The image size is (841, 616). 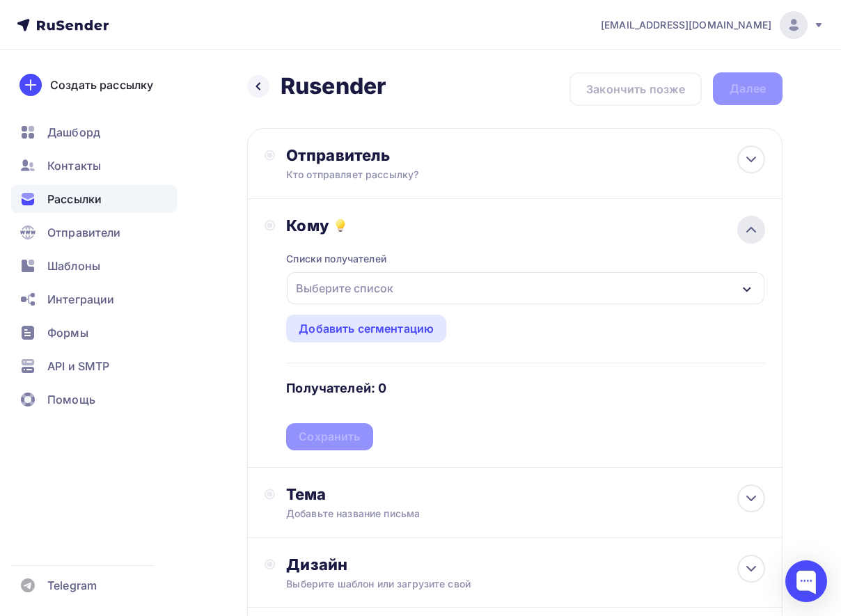 What do you see at coordinates (94, 166) in the screenshot?
I see `a: Контакты` at bounding box center [94, 166].